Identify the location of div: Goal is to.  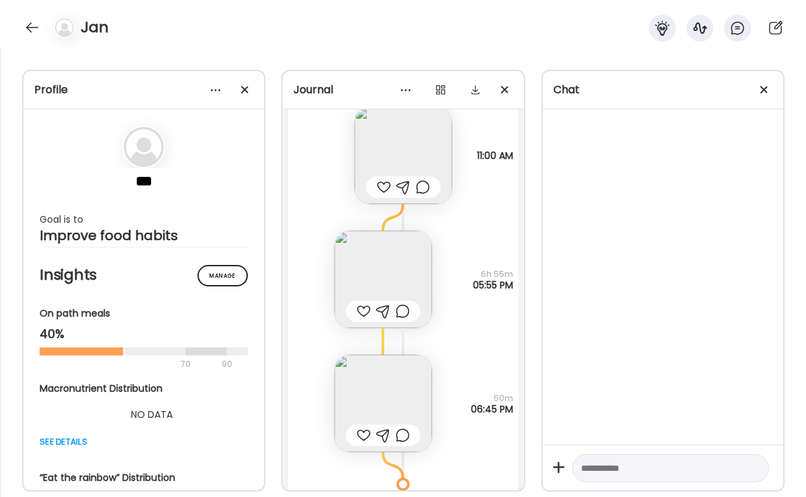
(144, 220).